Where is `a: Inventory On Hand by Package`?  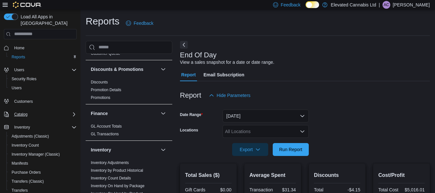 a: Inventory On Hand by Package is located at coordinates (118, 186).